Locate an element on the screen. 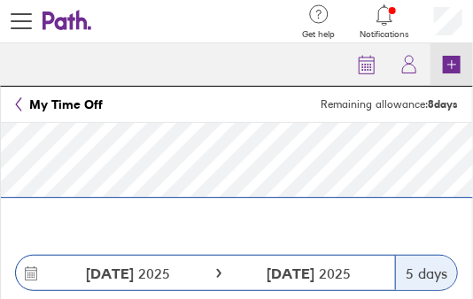  strong: 8 days is located at coordinates (443, 104).